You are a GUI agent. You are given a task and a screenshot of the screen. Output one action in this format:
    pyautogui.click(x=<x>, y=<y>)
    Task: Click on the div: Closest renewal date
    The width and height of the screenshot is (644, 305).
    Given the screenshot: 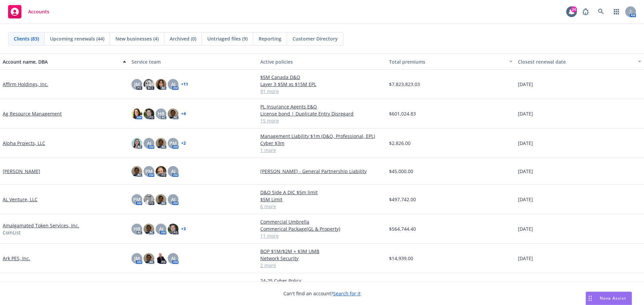 What is the action you would take?
    pyautogui.click(x=576, y=62)
    